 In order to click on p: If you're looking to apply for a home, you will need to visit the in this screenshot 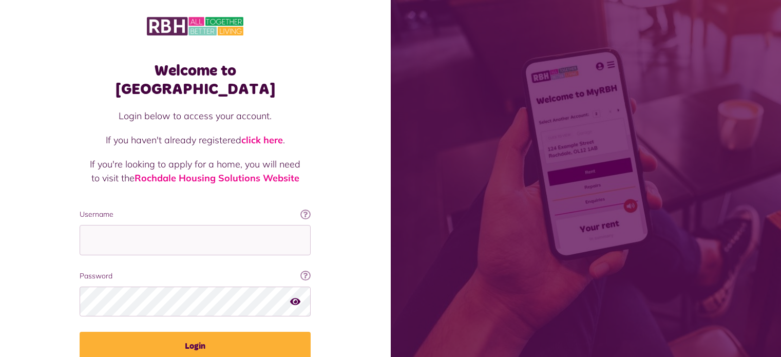, I will do `click(195, 171)`.